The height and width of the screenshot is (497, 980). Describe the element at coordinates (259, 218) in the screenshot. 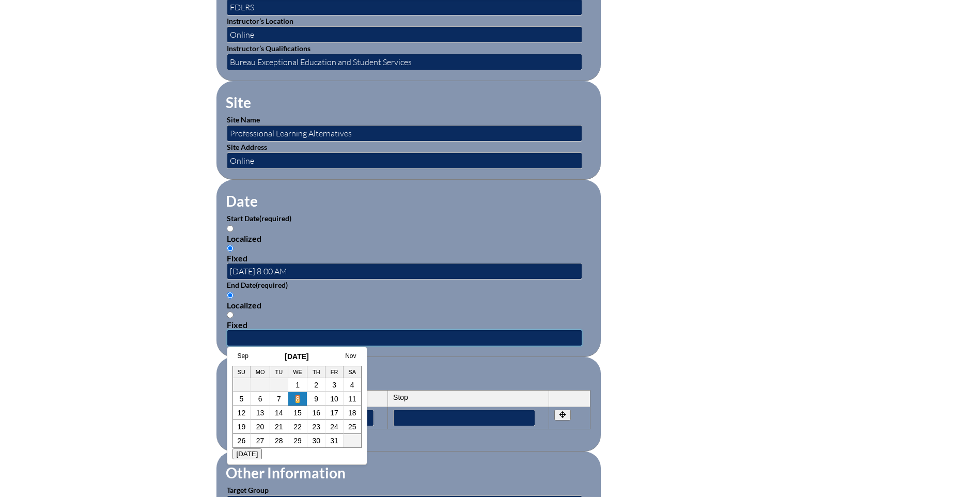

I see `label: Start Date` at that location.